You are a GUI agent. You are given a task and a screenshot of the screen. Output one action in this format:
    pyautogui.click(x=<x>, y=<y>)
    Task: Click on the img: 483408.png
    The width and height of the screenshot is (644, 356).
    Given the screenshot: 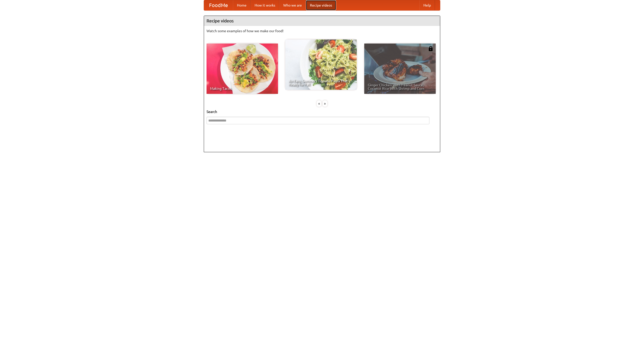 What is the action you would take?
    pyautogui.click(x=431, y=49)
    